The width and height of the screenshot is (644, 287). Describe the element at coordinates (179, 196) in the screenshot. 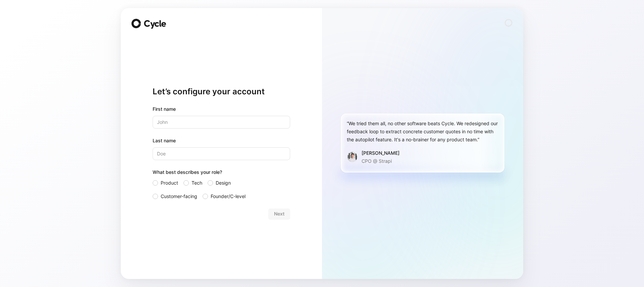

I see `span: Customer-facing` at that location.